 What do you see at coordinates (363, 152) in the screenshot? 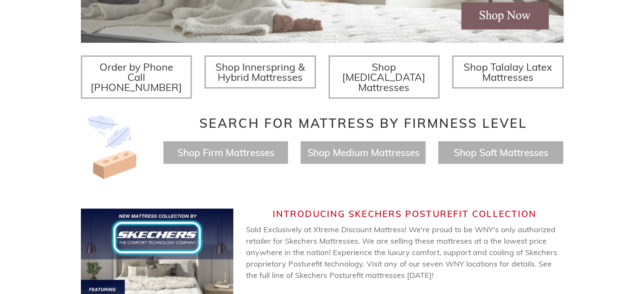
I see `span: Shop Medium Mattresses` at bounding box center [363, 152].